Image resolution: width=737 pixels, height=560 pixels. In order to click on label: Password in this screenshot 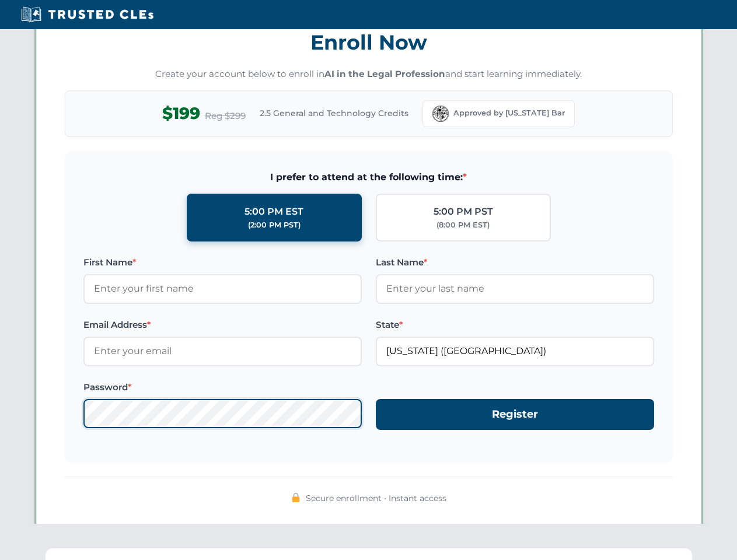, I will do `click(222, 387)`.